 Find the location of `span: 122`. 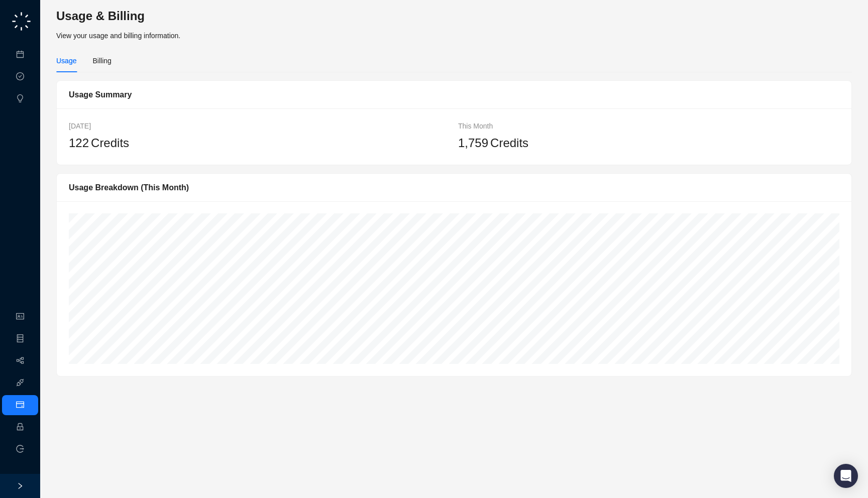

span: 122 is located at coordinates (79, 143).